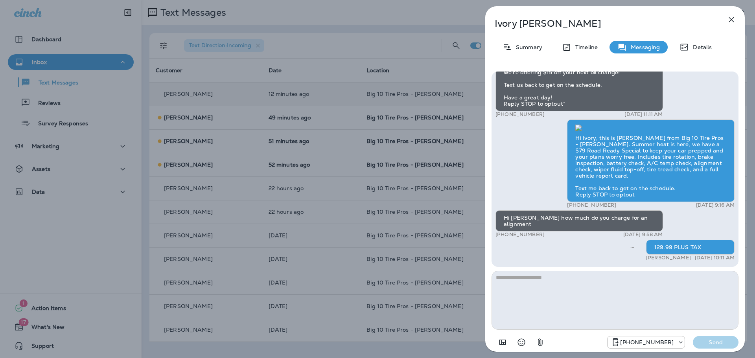  I want to click on button: Select an emoji, so click(521, 342).